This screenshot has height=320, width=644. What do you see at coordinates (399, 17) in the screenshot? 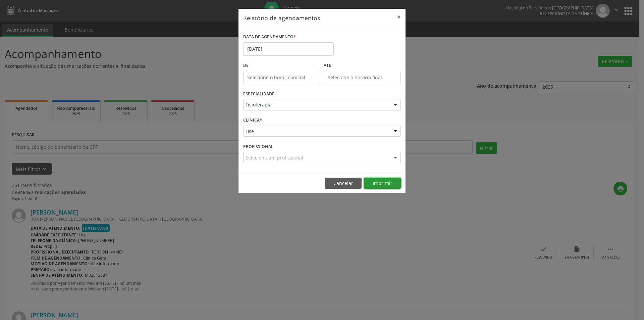
I see `button: Close` at bounding box center [399, 17].